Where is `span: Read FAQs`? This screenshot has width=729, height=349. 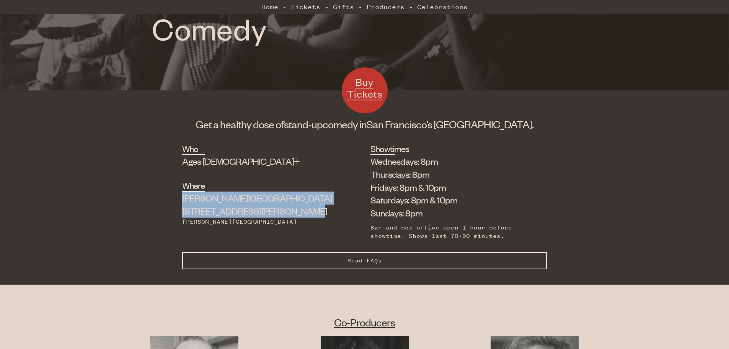 span: Read FAQs is located at coordinates (365, 260).